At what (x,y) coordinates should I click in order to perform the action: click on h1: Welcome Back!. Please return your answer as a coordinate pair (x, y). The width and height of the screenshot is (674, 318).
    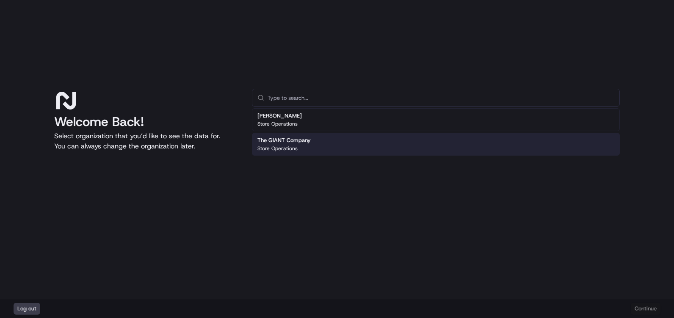
    Looking at the image, I should click on (146, 122).